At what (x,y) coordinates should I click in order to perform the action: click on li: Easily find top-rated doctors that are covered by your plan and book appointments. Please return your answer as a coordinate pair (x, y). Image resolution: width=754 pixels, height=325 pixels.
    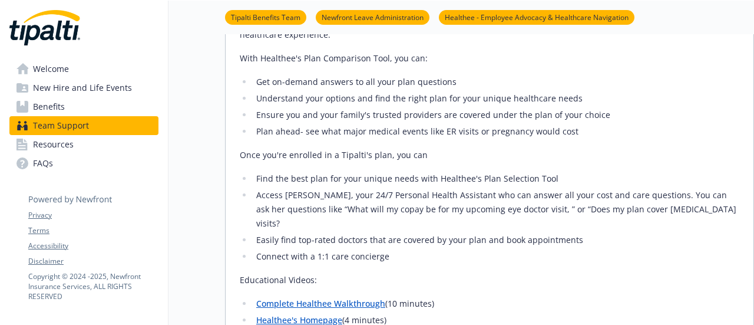
    Looking at the image, I should click on (496, 240).